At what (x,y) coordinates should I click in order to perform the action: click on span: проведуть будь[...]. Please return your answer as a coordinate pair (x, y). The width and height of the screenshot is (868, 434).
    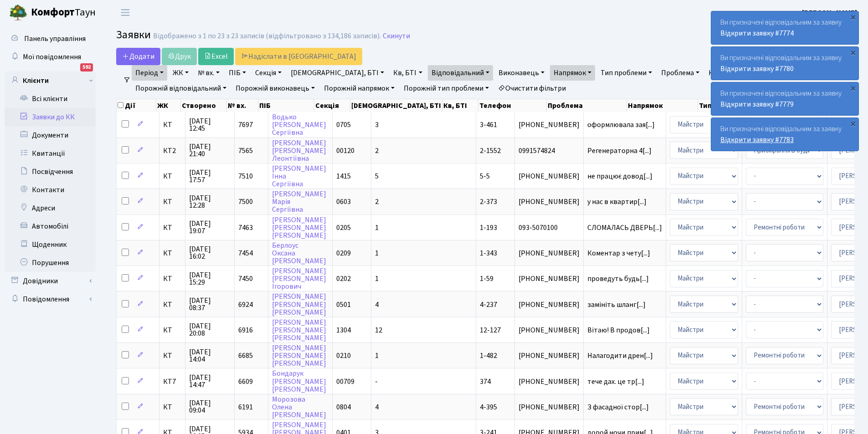
    Looking at the image, I should click on (618, 279).